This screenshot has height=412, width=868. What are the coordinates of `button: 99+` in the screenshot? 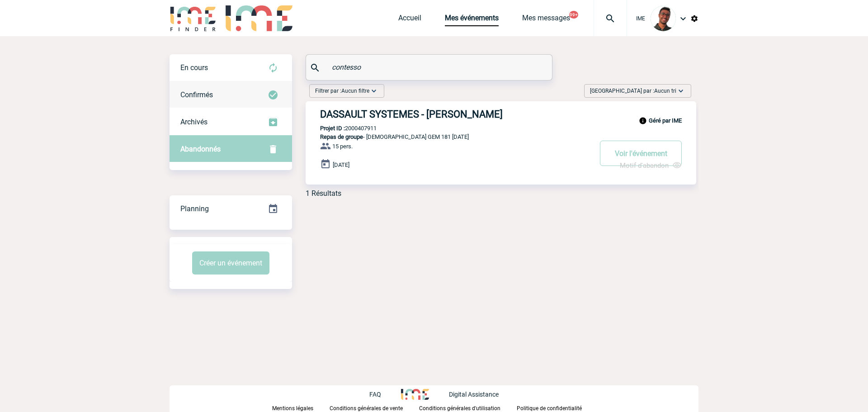 It's located at (574, 15).